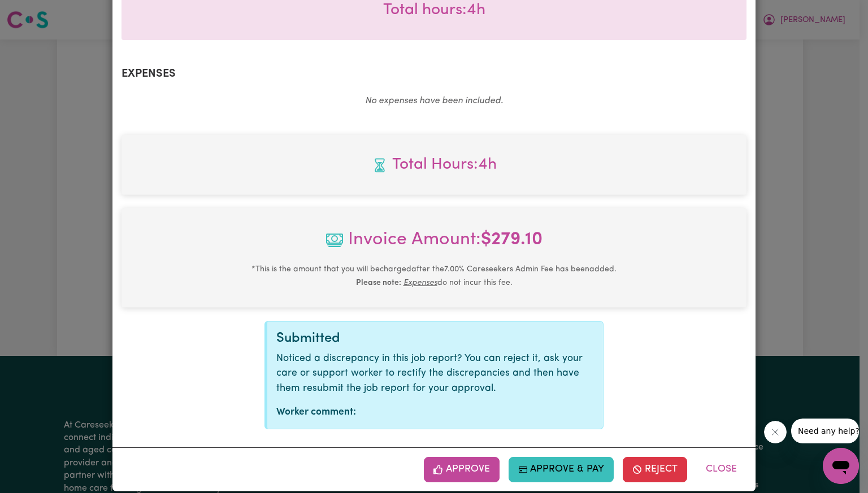 Image resolution: width=868 pixels, height=493 pixels. Describe the element at coordinates (721, 470) in the screenshot. I see `button: Close` at that location.